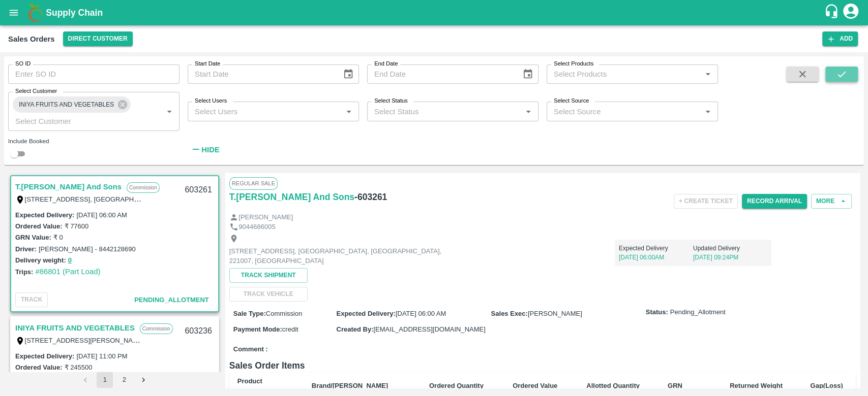 Image resolution: width=868 pixels, height=396 pixels. What do you see at coordinates (675, 386) in the screenshot?
I see `b: GRN` at bounding box center [675, 386].